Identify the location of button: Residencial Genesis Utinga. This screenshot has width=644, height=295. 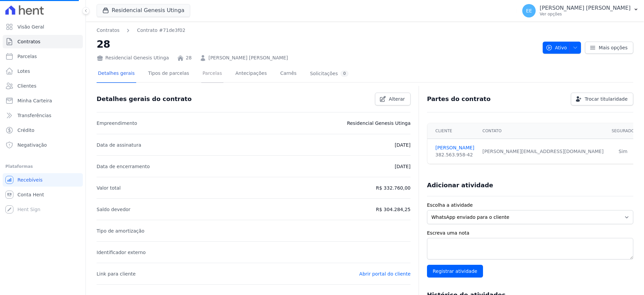
(143, 11).